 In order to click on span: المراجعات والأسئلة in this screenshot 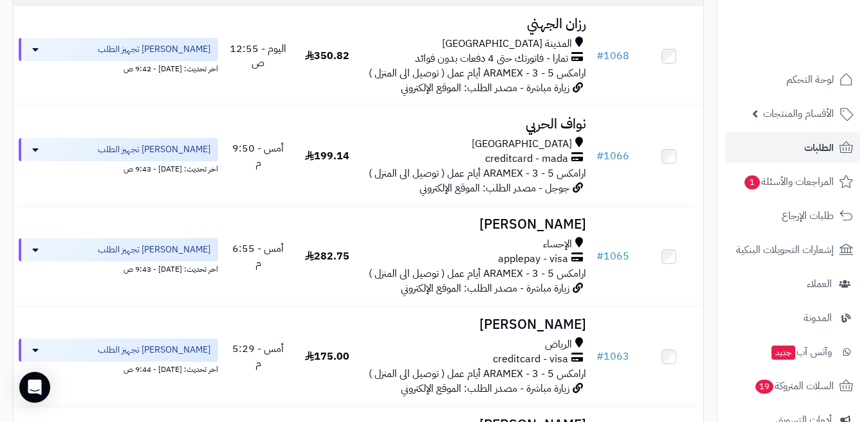, I will do `click(789, 182)`.